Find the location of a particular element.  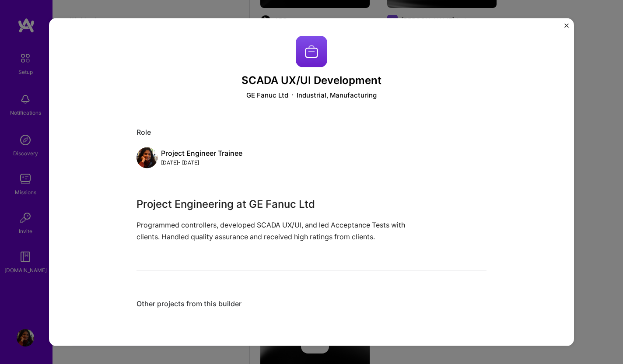

div: Project Engineer Trainee is located at coordinates (201, 153).